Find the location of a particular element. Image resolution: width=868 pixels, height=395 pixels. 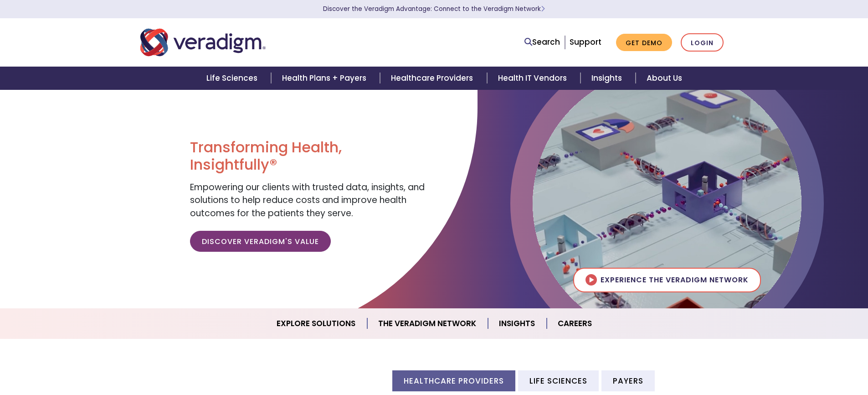

a: Healthcare Providers is located at coordinates (433, 78).